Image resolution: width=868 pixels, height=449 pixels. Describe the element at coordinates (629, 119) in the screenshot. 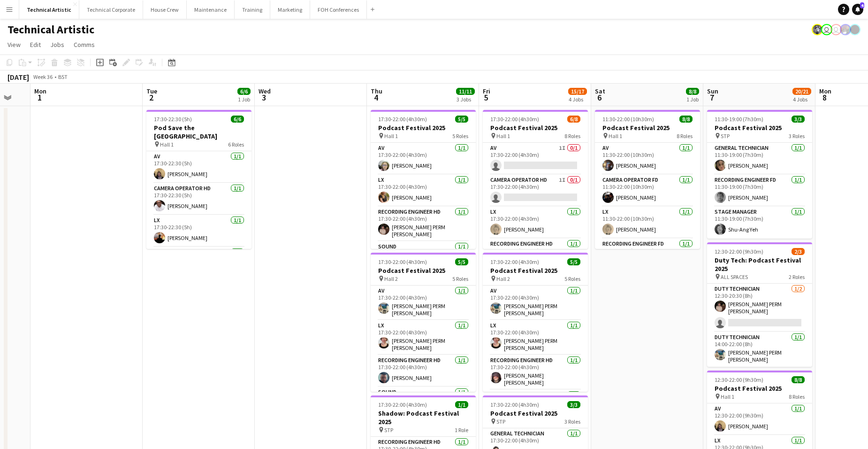

I see `span: 11:30-22:00 (10h30m)` at that location.